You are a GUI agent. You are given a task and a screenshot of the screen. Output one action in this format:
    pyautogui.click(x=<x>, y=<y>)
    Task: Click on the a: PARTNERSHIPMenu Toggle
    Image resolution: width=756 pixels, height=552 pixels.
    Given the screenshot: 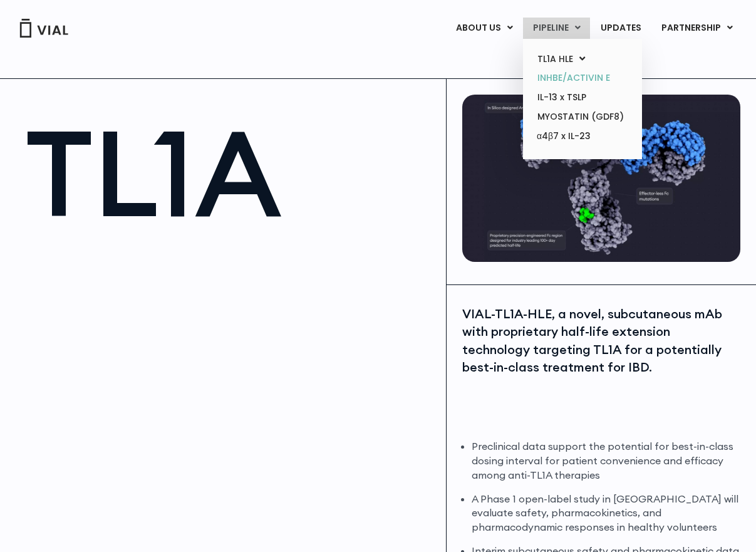 What is the action you would take?
    pyautogui.click(x=697, y=28)
    